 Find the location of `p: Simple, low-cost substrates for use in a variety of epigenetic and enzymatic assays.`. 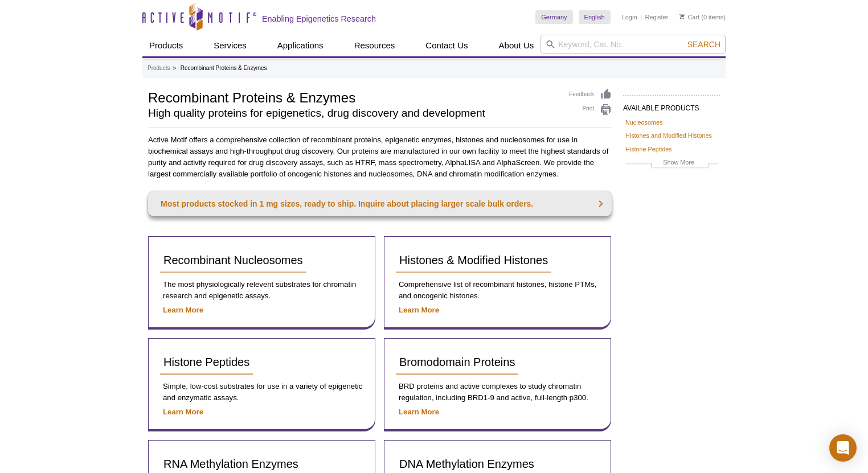

p: Simple, low-cost substrates for use in a variety of epigenetic and enzymatic assays. is located at coordinates (261, 392).